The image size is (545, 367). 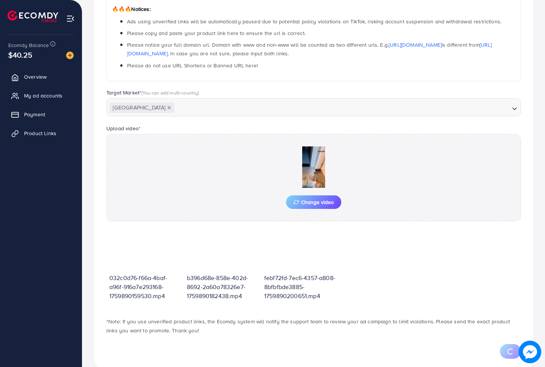 What do you see at coordinates (153, 93) in the screenshot?
I see `label: Target Market` at bounding box center [153, 93].